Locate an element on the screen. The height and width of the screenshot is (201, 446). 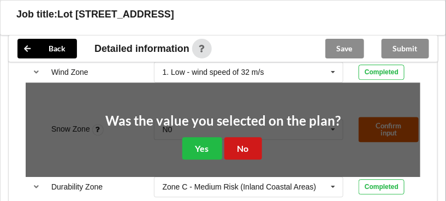
button: Yes is located at coordinates (202, 148).